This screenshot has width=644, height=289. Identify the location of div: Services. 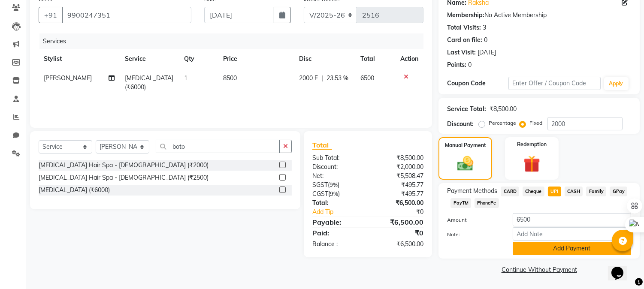
(235, 41).